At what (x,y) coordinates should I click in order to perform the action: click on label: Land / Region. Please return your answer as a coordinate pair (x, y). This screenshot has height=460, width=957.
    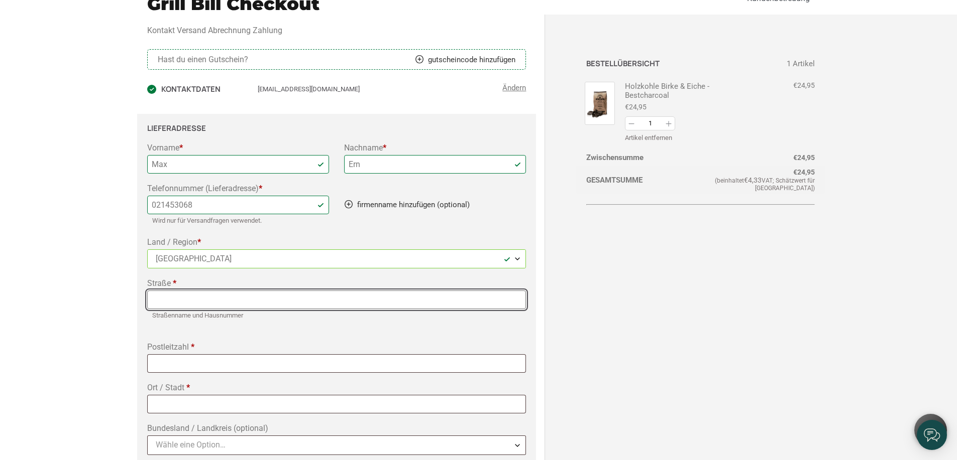
    Looking at the image, I should click on (336, 242).